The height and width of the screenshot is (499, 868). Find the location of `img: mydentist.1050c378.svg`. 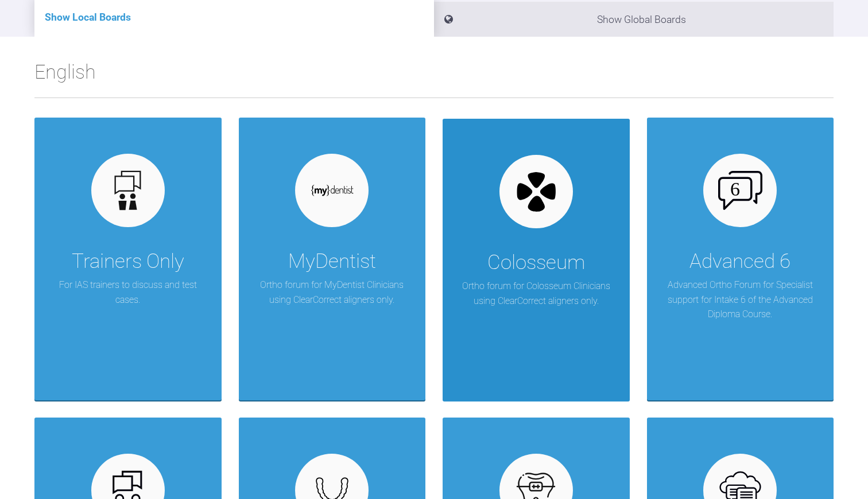

img: mydentist.1050c378.svg is located at coordinates (331, 190).